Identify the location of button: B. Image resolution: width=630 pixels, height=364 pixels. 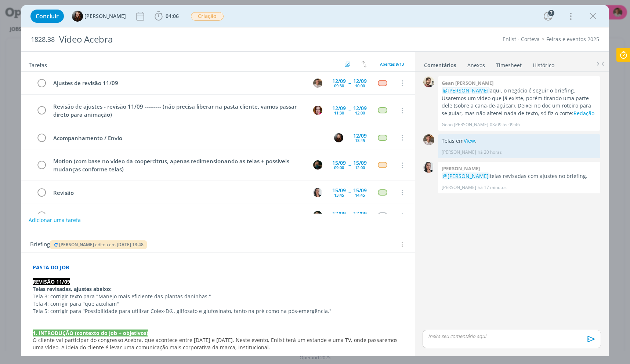
(317, 111).